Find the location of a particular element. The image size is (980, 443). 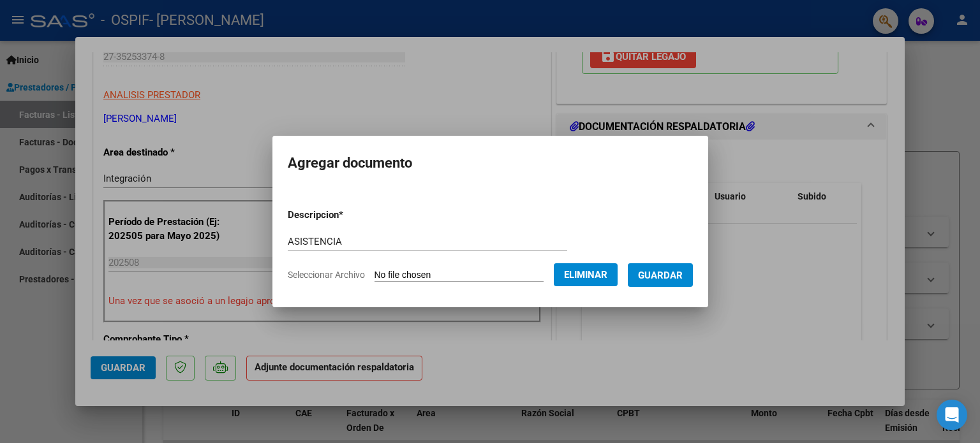

span: Eliminar is located at coordinates (585, 275).